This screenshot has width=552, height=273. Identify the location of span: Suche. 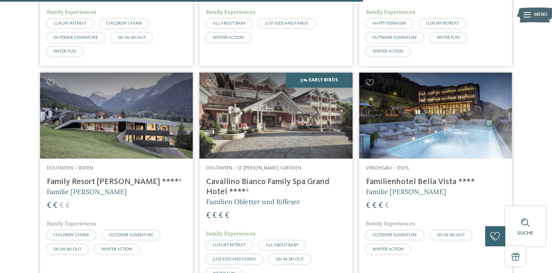
(526, 233).